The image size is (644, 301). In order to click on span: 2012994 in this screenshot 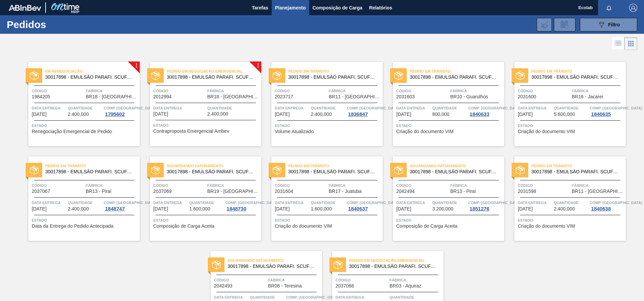, I will do `click(162, 97)`.